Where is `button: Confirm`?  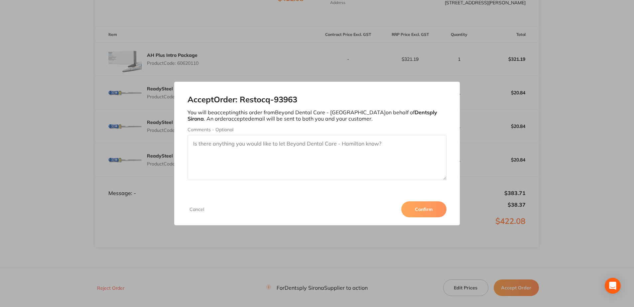
button: Confirm is located at coordinates (424, 209).